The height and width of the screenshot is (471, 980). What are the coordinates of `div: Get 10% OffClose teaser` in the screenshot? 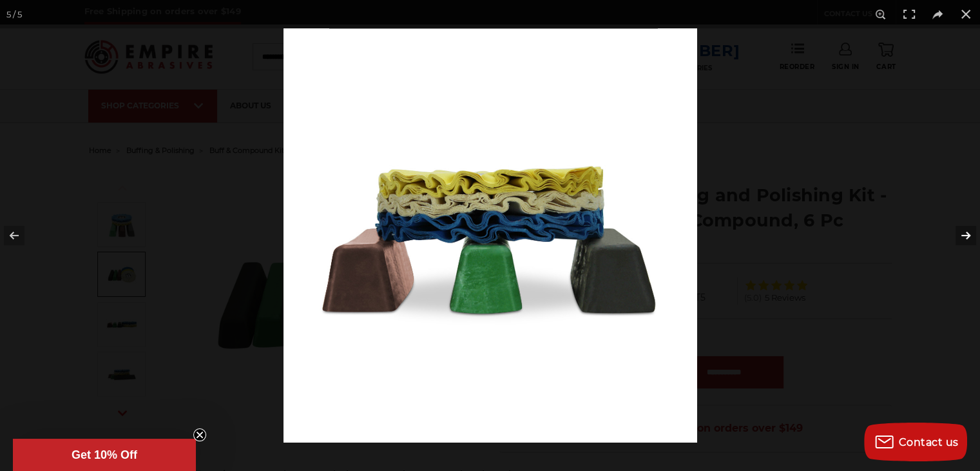 It's located at (104, 455).